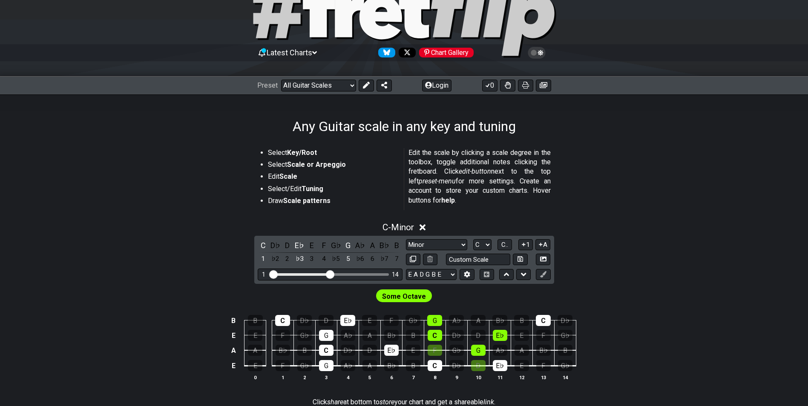 This screenshot has height=406, width=808. I want to click on h1: Any Guitar scale in any key and tuning, so click(404, 126).